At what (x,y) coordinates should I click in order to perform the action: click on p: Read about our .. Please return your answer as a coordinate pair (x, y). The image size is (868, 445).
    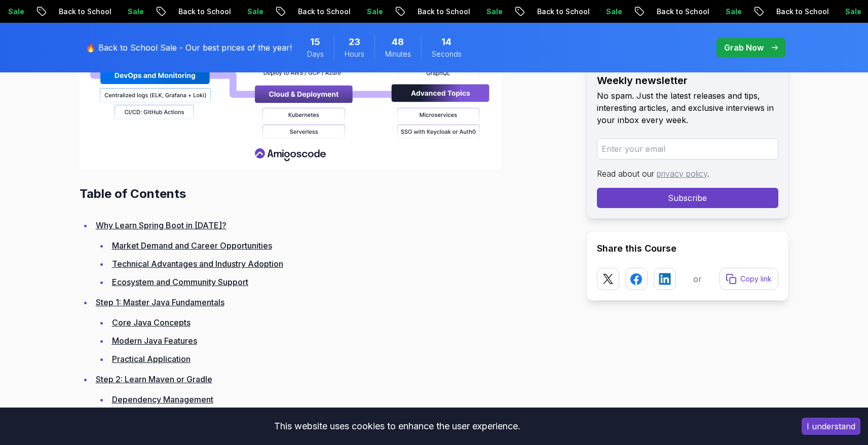
    Looking at the image, I should click on (688, 174).